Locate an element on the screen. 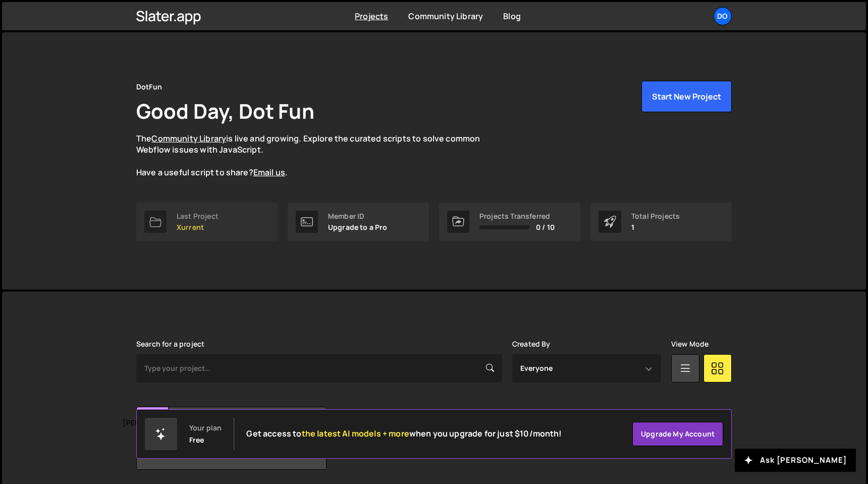  div: DotFun is located at coordinates (149, 87).